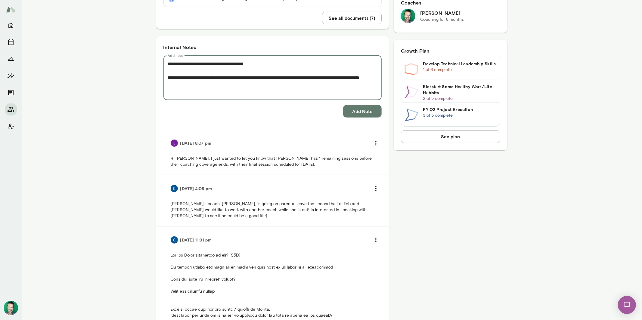  What do you see at coordinates (11, 25) in the screenshot?
I see `button: Home` at bounding box center [11, 25].